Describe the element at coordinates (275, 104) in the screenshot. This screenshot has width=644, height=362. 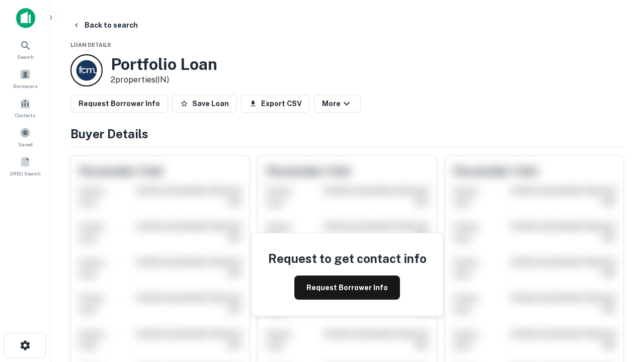
I see `button: Export CSV` at that location.